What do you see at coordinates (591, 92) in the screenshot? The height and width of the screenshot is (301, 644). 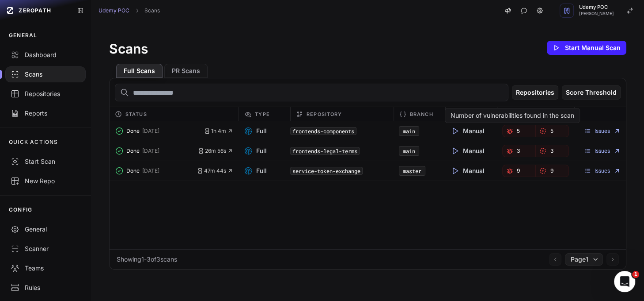 I see `button: Score Threshold` at bounding box center [591, 92].